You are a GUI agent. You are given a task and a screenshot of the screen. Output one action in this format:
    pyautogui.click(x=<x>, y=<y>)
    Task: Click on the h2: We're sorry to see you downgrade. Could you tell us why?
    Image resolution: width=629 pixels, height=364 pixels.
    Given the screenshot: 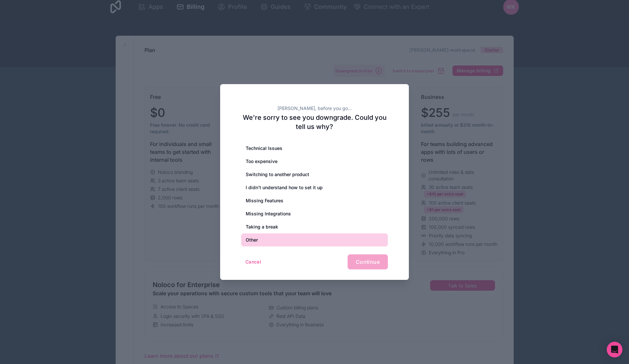 What is the action you would take?
    pyautogui.click(x=314, y=122)
    